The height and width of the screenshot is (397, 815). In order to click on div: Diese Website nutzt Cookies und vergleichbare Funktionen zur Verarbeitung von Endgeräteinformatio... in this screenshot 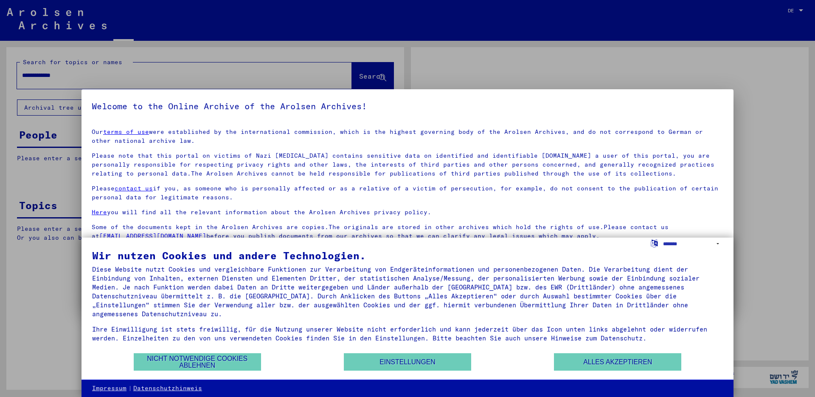, I will do `click(408, 291)`.